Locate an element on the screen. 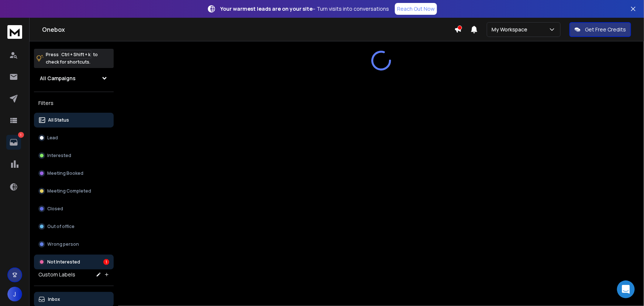  button: Meeting Booked is located at coordinates (74, 173).